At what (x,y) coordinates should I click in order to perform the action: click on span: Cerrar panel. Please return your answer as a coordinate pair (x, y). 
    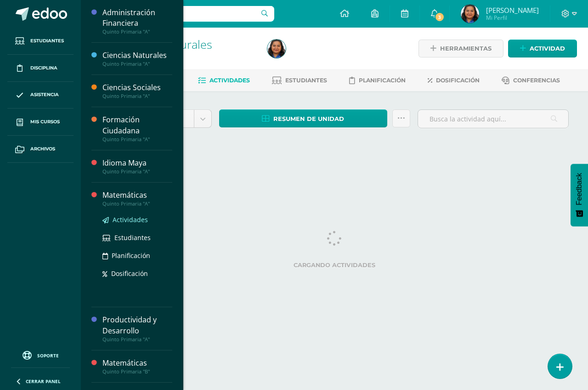
    Looking at the image, I should click on (43, 381).